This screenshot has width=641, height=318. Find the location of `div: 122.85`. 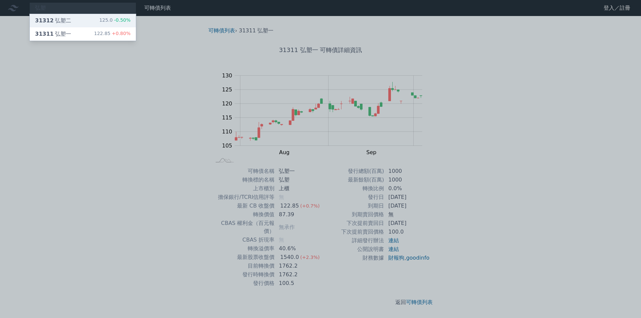

div: 122.85 is located at coordinates (112, 34).